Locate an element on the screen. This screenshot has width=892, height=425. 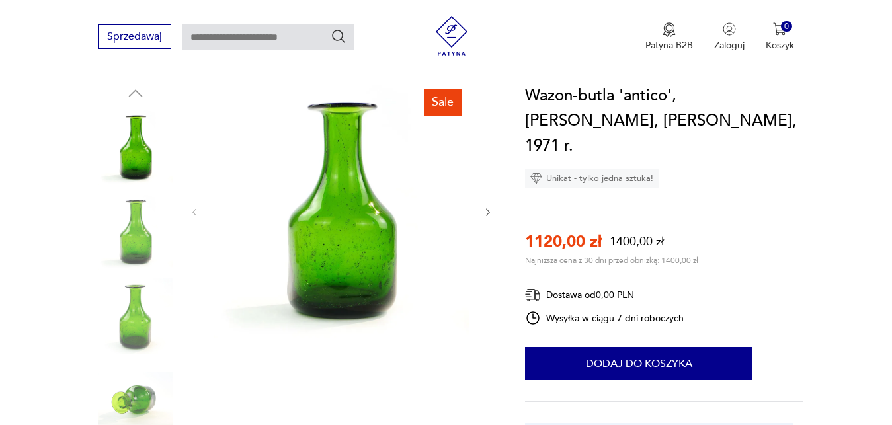
p: 1400,00 zł is located at coordinates (637, 241).